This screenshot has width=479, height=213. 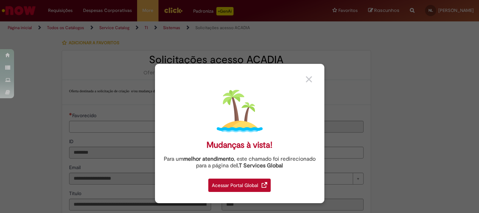 What do you see at coordinates (239, 183) in the screenshot?
I see `a: Acessar Portal Global` at bounding box center [239, 183].